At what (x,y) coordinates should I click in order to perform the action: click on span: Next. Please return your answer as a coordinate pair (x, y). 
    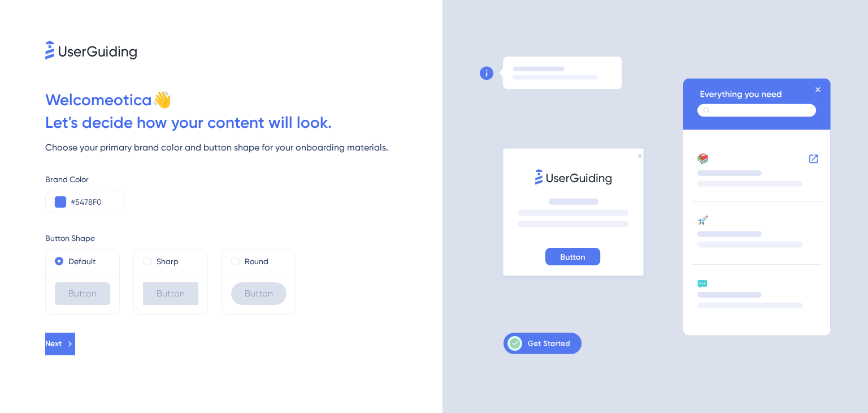
    Looking at the image, I should click on (53, 344).